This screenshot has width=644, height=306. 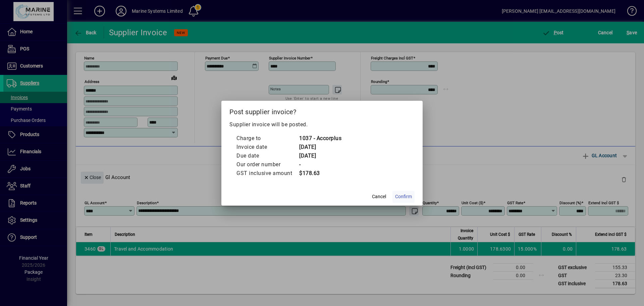 I want to click on button: Cancel, so click(x=379, y=196).